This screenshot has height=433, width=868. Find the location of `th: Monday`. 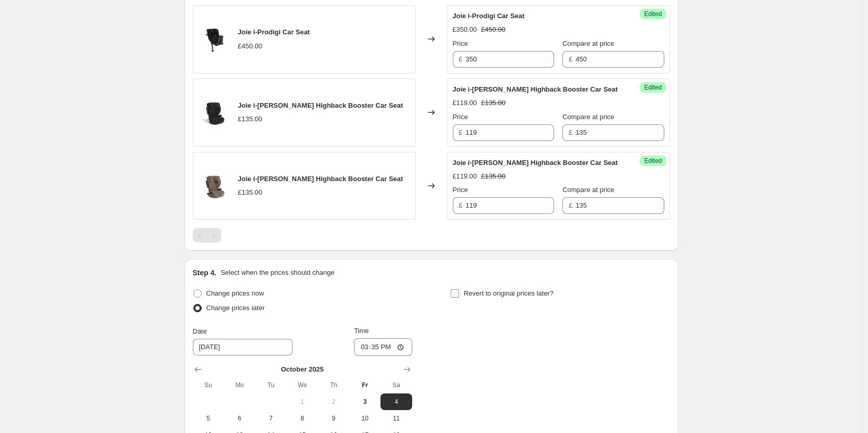

th: Monday is located at coordinates (240, 385).